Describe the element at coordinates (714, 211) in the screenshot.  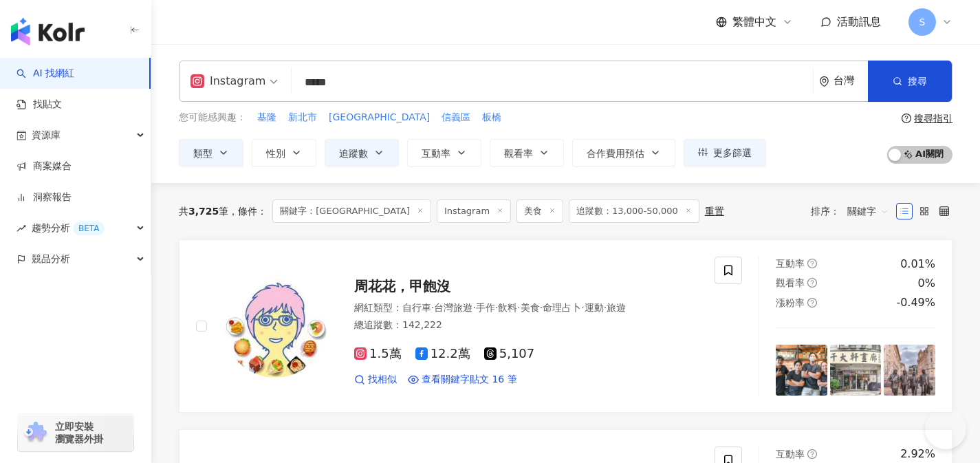
I see `div: 重置` at that location.